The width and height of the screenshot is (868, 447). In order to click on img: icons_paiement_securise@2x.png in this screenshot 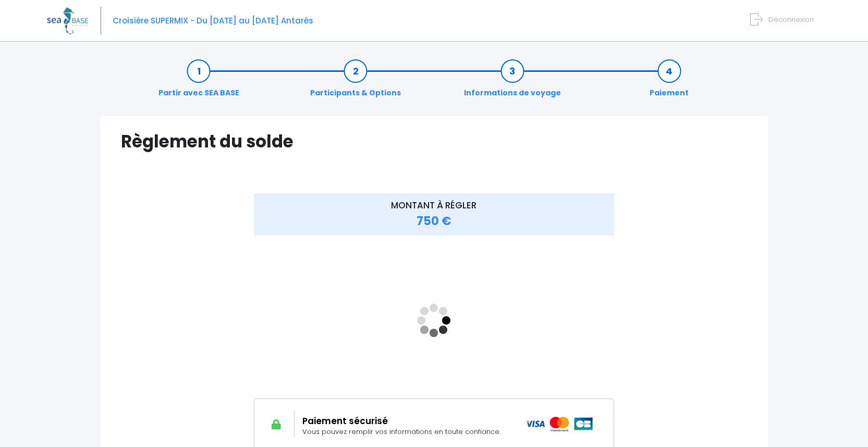, I will do `click(559, 424)`.